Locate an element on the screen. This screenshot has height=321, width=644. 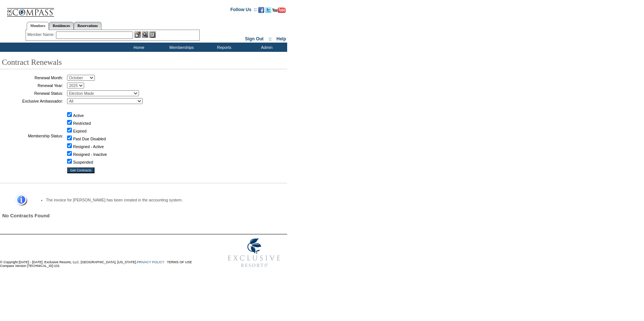
label: Active is located at coordinates (78, 115).